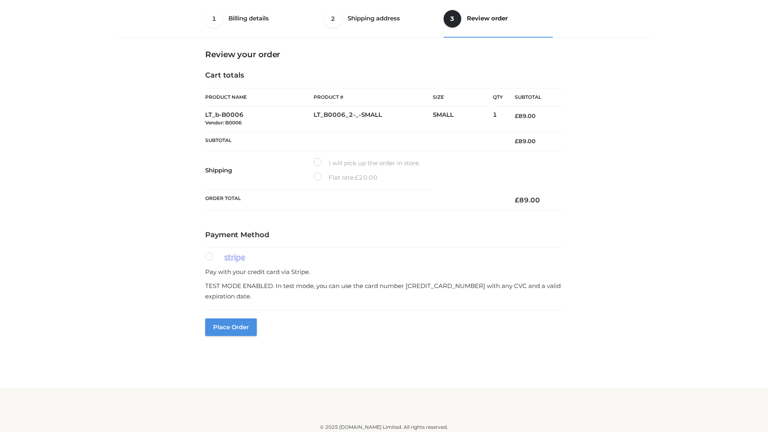 This screenshot has width=768, height=432. I want to click on th: Order Total, so click(354, 200).